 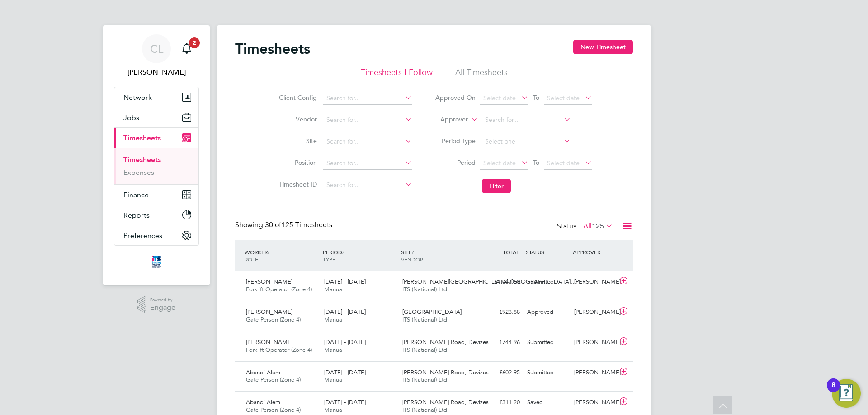 What do you see at coordinates (157, 155) in the screenshot?
I see `nav: Main navigation` at bounding box center [157, 155].